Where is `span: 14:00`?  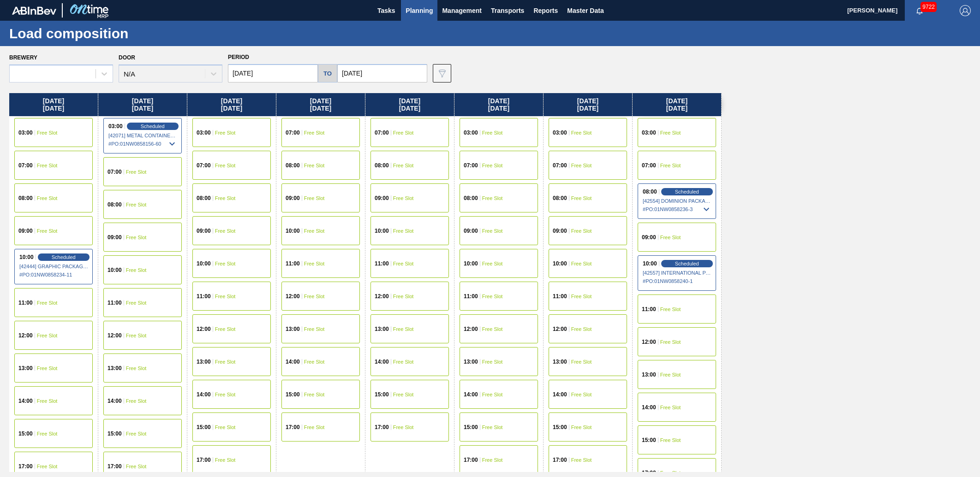 span: 14:00 is located at coordinates (25, 401).